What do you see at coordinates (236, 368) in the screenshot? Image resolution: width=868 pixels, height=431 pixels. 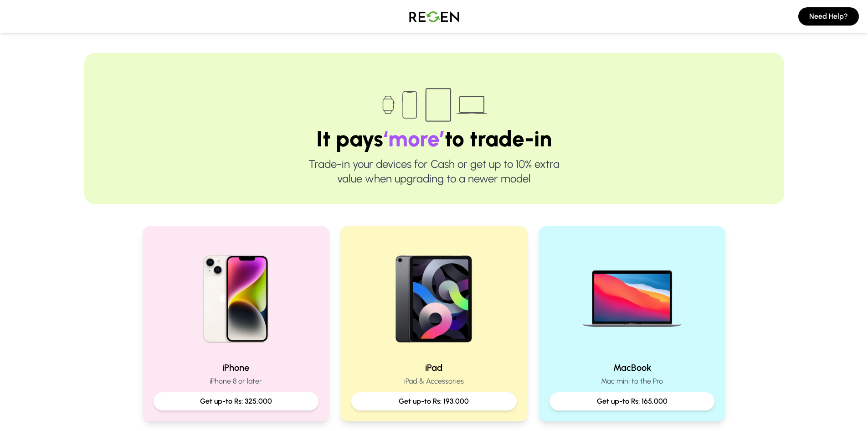 I see `h2: iPhone` at bounding box center [236, 368].